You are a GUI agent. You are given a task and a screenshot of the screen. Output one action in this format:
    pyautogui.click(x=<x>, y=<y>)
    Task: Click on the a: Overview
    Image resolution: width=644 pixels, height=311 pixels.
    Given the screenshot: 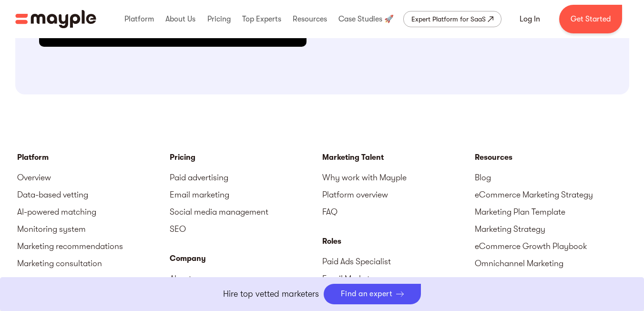 What is the action you would take?
    pyautogui.click(x=93, y=178)
    